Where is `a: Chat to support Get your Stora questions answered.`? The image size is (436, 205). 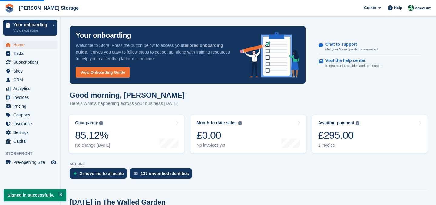
a: Chat to support Get your Stora questions answered. is located at coordinates (370, 47).